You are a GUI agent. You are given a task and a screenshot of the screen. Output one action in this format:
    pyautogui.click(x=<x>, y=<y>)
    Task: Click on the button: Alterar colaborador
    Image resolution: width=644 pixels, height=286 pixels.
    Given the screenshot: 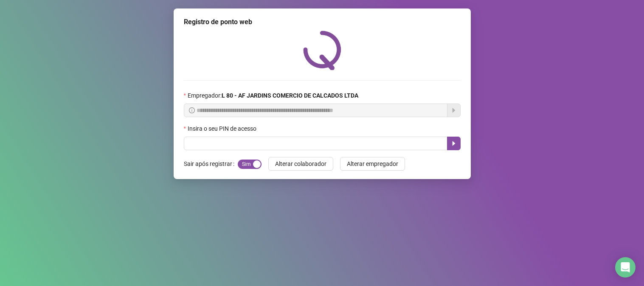 What is the action you would take?
    pyautogui.click(x=301, y=164)
    